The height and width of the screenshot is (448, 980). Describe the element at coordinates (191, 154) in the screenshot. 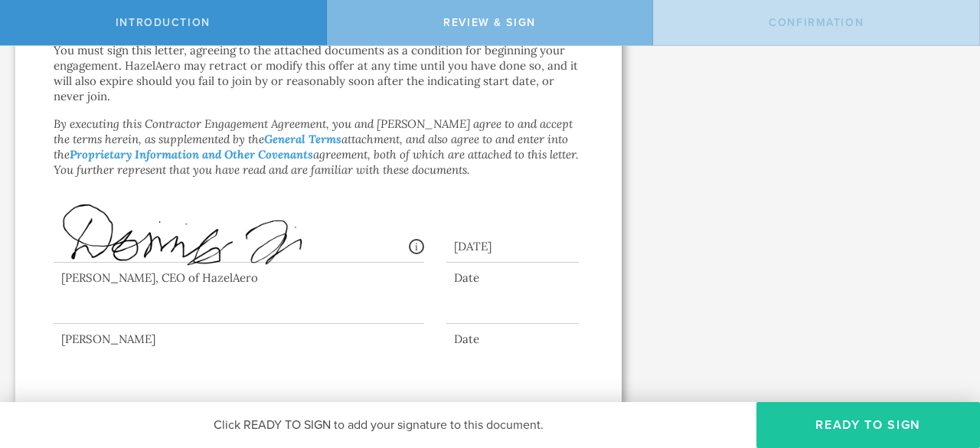

I see `a: Proprietary Information and Other Covenants` at that location.